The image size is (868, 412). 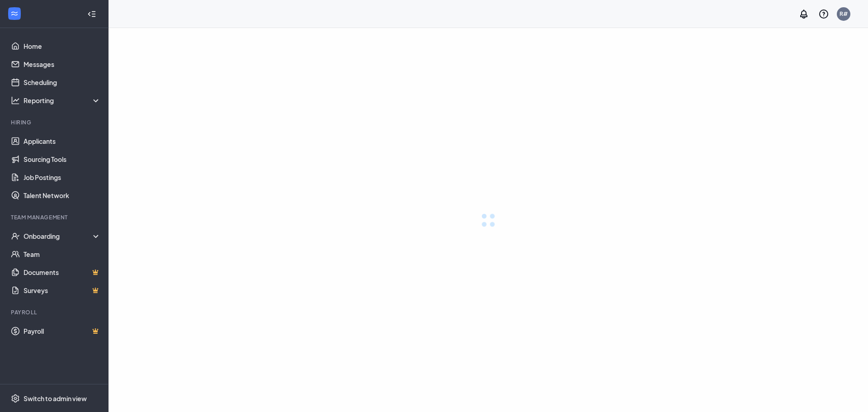 What do you see at coordinates (62, 290) in the screenshot?
I see `a: SurveysCrown` at bounding box center [62, 290].